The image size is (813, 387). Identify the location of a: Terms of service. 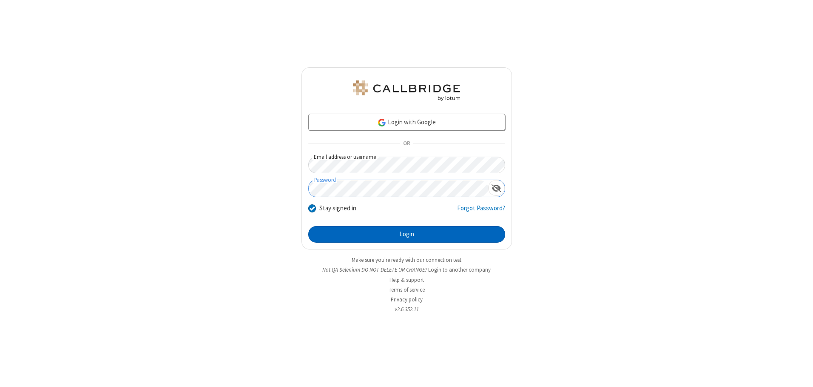
(407, 289).